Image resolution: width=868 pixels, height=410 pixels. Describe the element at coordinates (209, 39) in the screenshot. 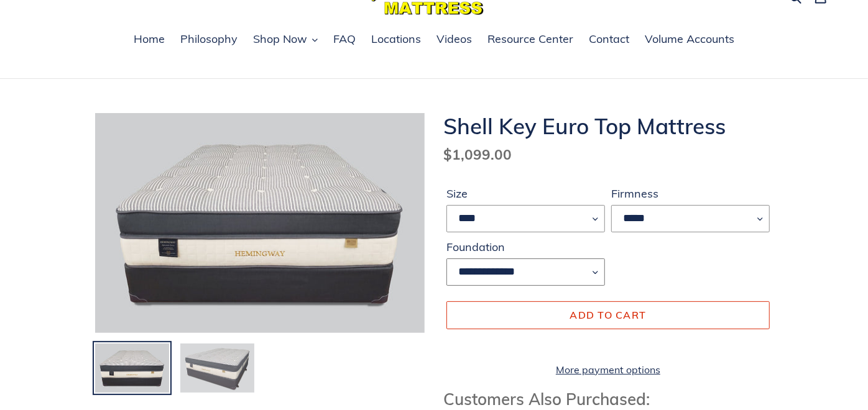

I see `span: Philosophy` at that location.